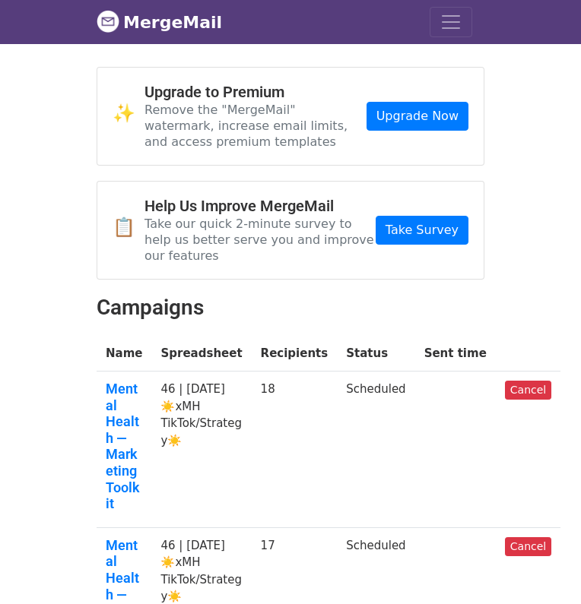 This screenshot has width=581, height=604. I want to click on a: MergeMail, so click(159, 22).